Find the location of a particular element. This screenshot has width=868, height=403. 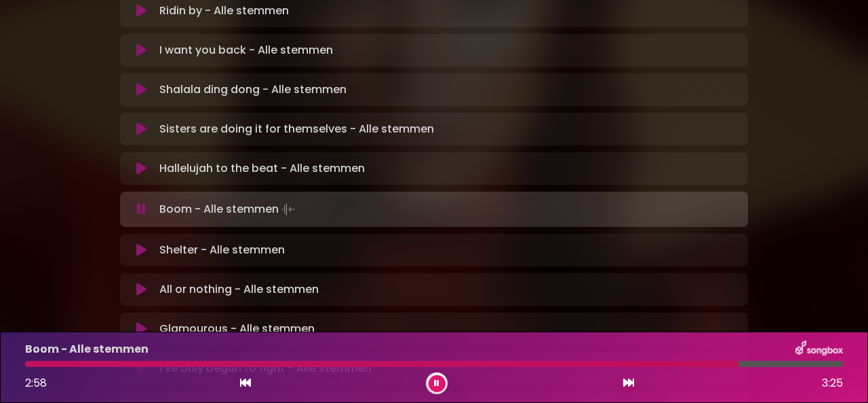

span: 2:58 is located at coordinates (36, 382).